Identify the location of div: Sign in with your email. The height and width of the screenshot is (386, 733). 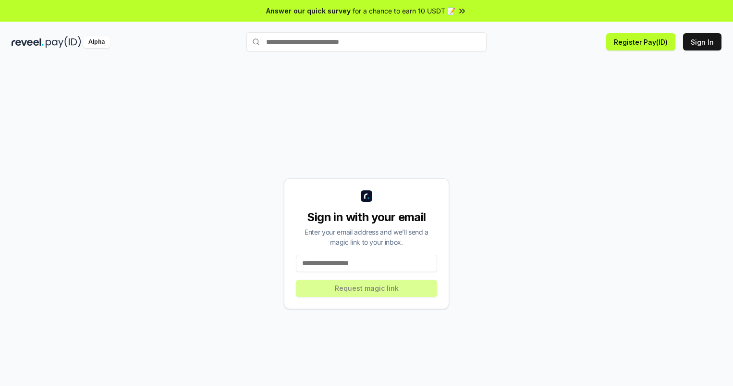
(367, 217).